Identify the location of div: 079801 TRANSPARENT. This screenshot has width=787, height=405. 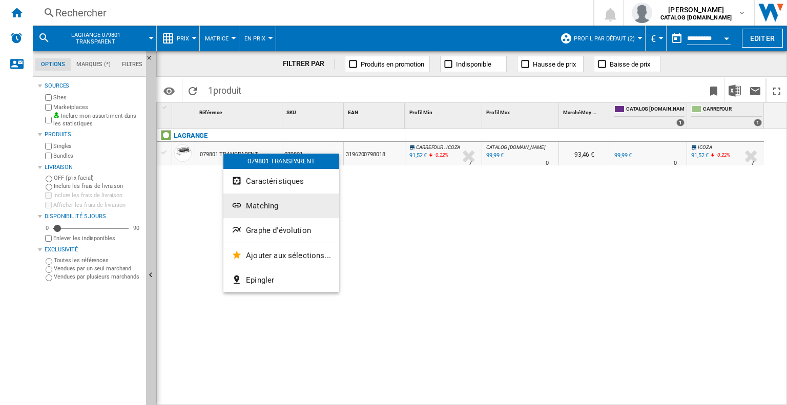
(281, 161).